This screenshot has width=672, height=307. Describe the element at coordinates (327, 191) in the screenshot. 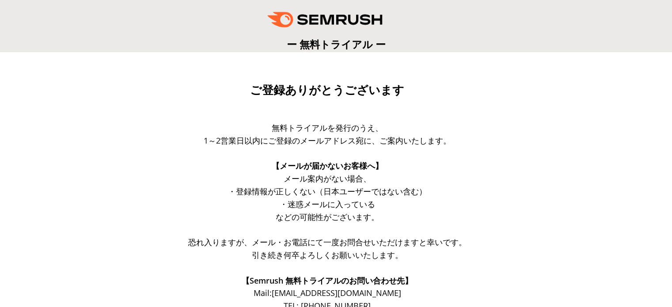

I see `span: ・登録情報が正しくない（日本ユーザーではない含む）` at that location.